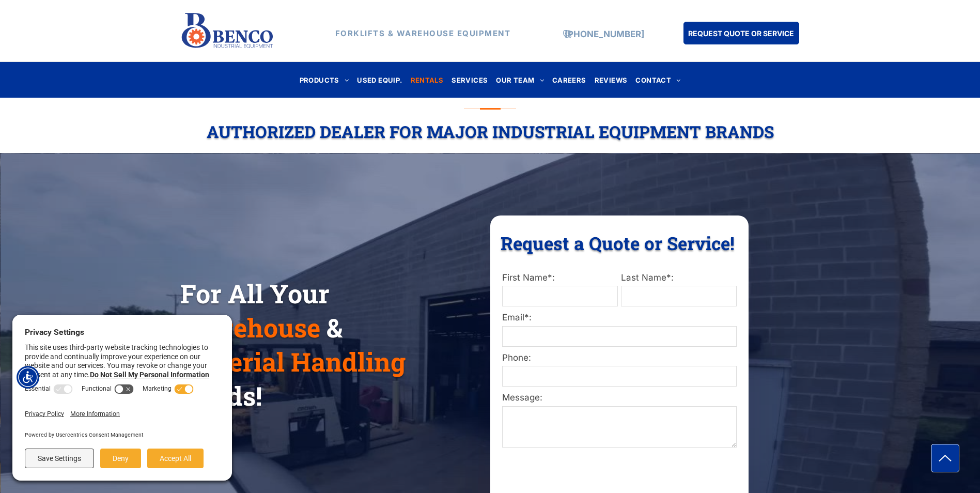 This screenshot has width=980, height=493. I want to click on span: RENTALS, so click(427, 80).